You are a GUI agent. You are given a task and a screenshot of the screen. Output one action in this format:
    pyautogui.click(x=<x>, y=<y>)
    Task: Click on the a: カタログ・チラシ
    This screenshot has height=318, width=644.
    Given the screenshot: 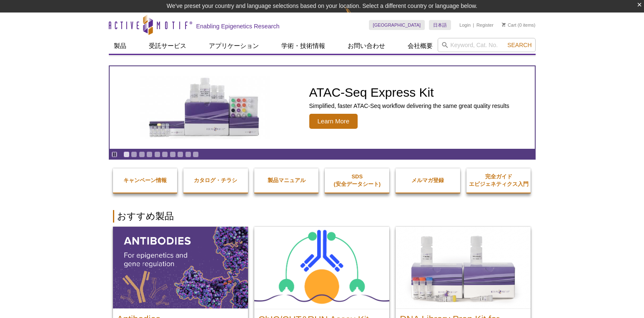 What is the action you would take?
    pyautogui.click(x=215, y=180)
    